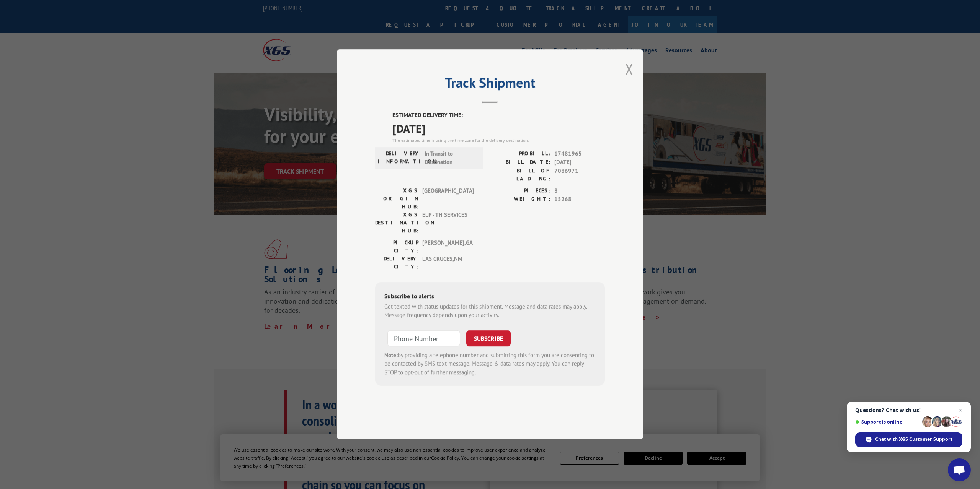 The height and width of the screenshot is (489, 980). What do you see at coordinates (959, 470) in the screenshot?
I see `div: Open chat` at bounding box center [959, 470].